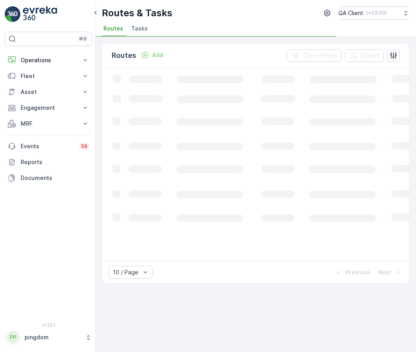 The width and height of the screenshot is (416, 352). What do you see at coordinates (358, 272) in the screenshot?
I see `p: Previous` at bounding box center [358, 272].